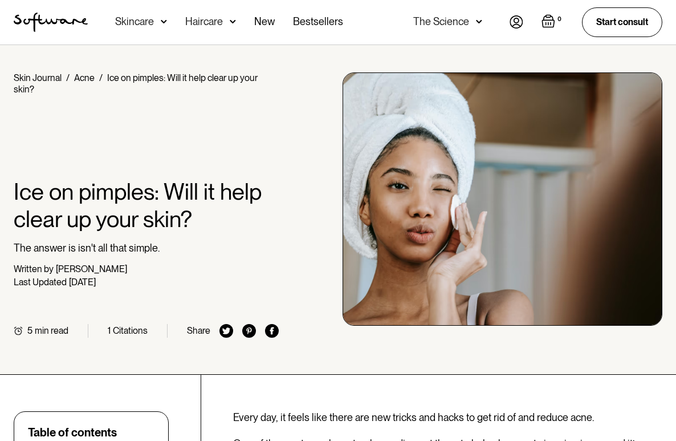 Image resolution: width=676 pixels, height=441 pixels. I want to click on div: Written by, so click(34, 269).